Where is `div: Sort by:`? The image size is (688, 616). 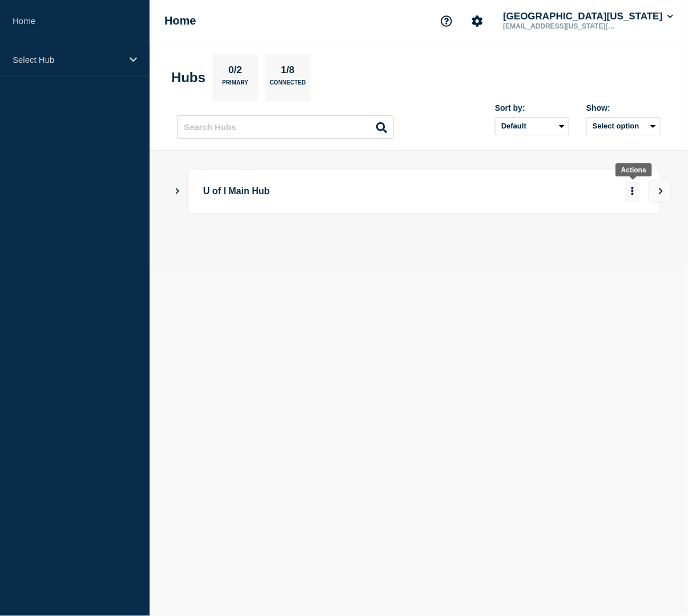 div: Sort by: is located at coordinates (533, 108).